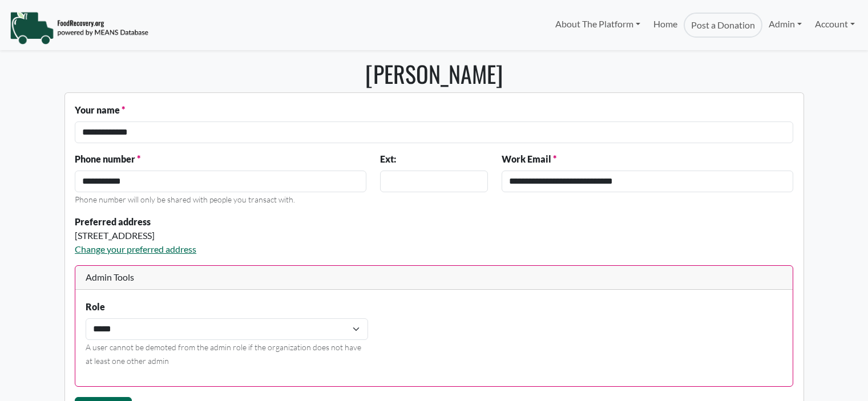 The image size is (868, 401). I want to click on a: About The Platform, so click(597, 24).